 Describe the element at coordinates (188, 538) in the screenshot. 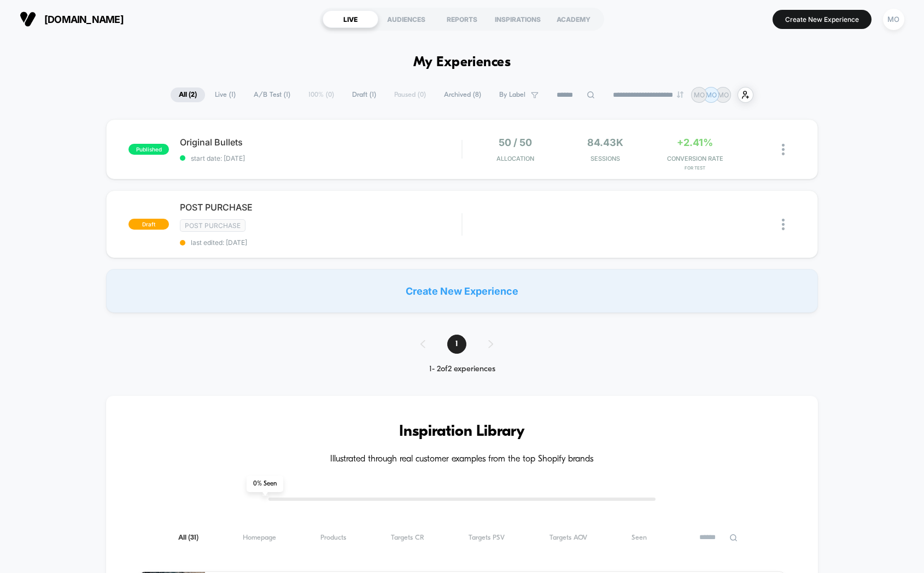

I see `span: All` at that location.